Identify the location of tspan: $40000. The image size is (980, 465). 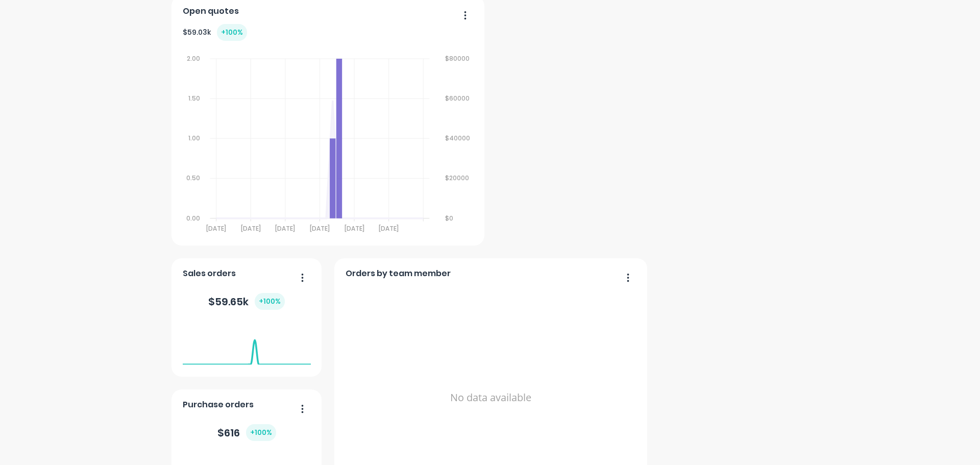
(457, 138).